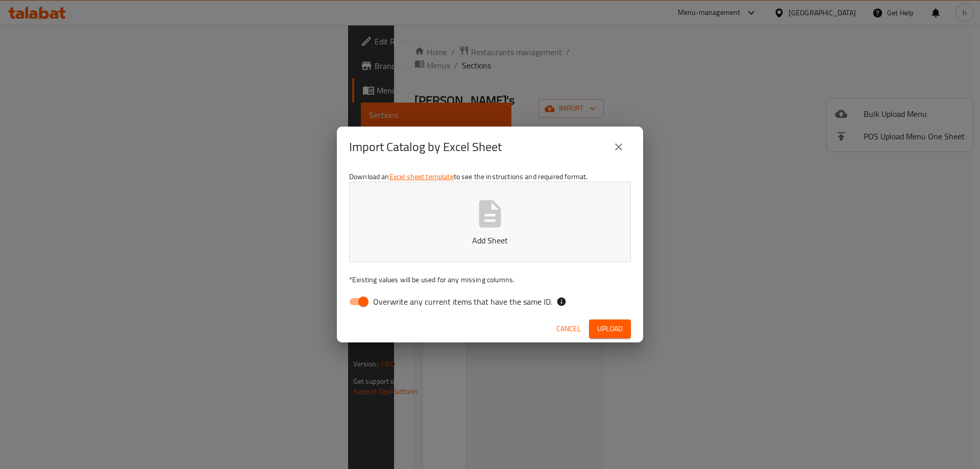  What do you see at coordinates (569, 329) in the screenshot?
I see `button: Cancel` at bounding box center [569, 329].